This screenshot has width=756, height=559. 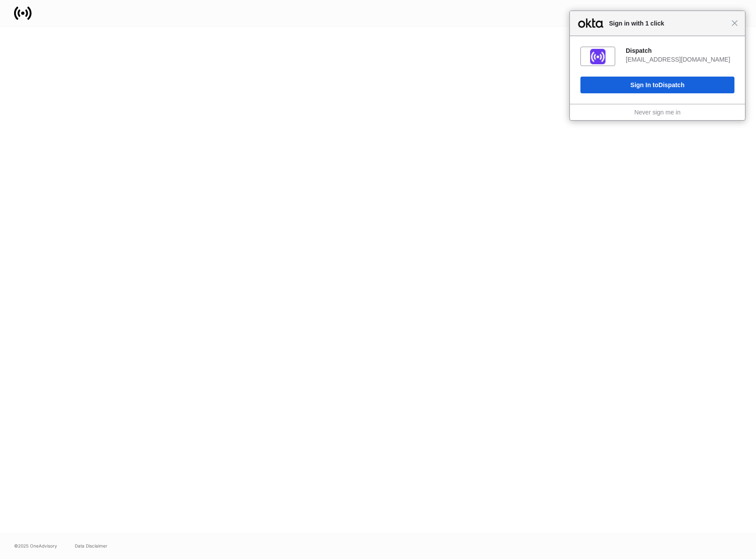 I want to click on div: Dispatch, so click(x=680, y=50).